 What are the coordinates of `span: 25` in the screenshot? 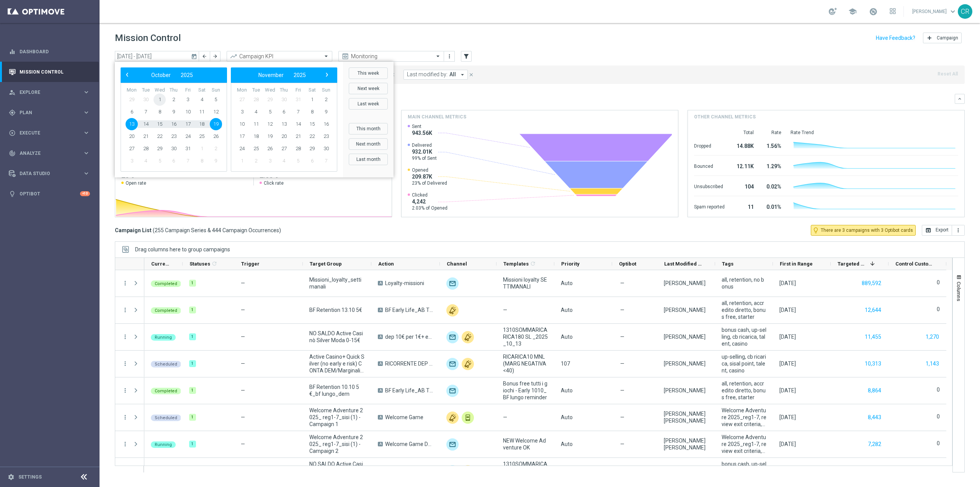 It's located at (256, 148).